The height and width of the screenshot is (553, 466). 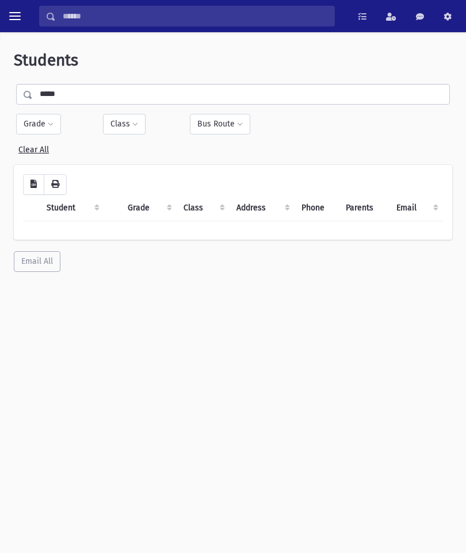 What do you see at coordinates (33, 147) in the screenshot?
I see `a: Clear All` at bounding box center [33, 147].